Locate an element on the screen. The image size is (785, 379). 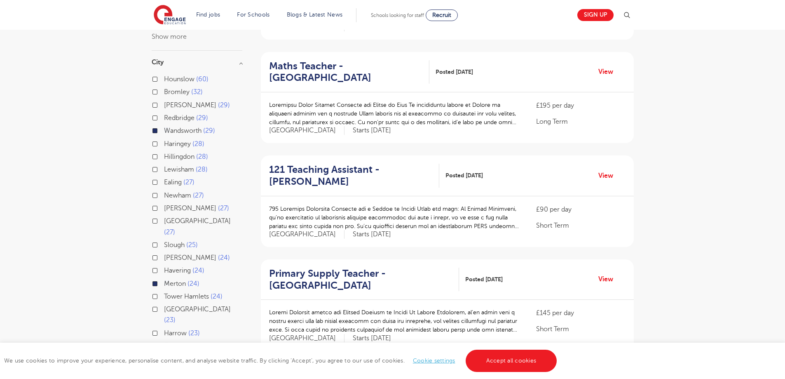
a: Cookie settings is located at coordinates (434, 360).